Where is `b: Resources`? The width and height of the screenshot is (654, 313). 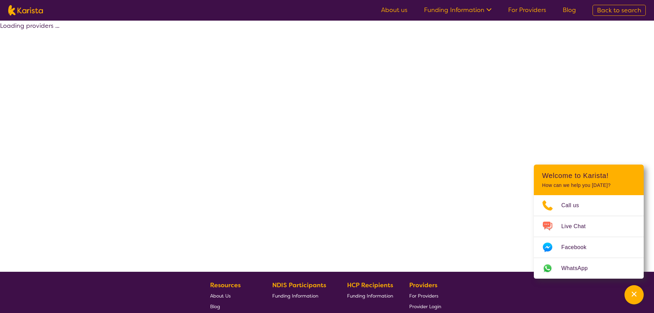 b: Resources is located at coordinates (225, 285).